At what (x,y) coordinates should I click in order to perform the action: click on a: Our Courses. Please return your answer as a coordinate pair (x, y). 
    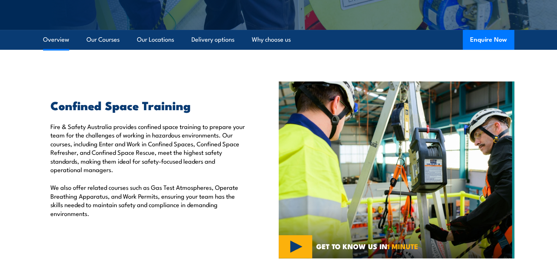
    Looking at the image, I should click on (103, 39).